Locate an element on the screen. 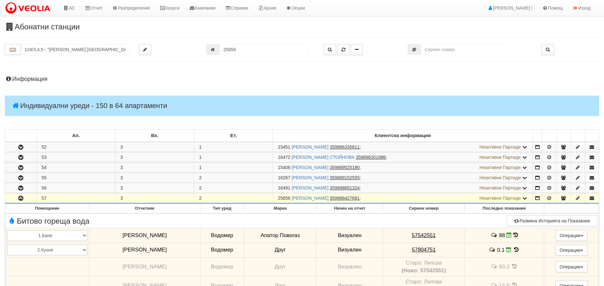  h4: Индивидуални уреди - 150 в 64 апартаменти is located at coordinates (302, 106).